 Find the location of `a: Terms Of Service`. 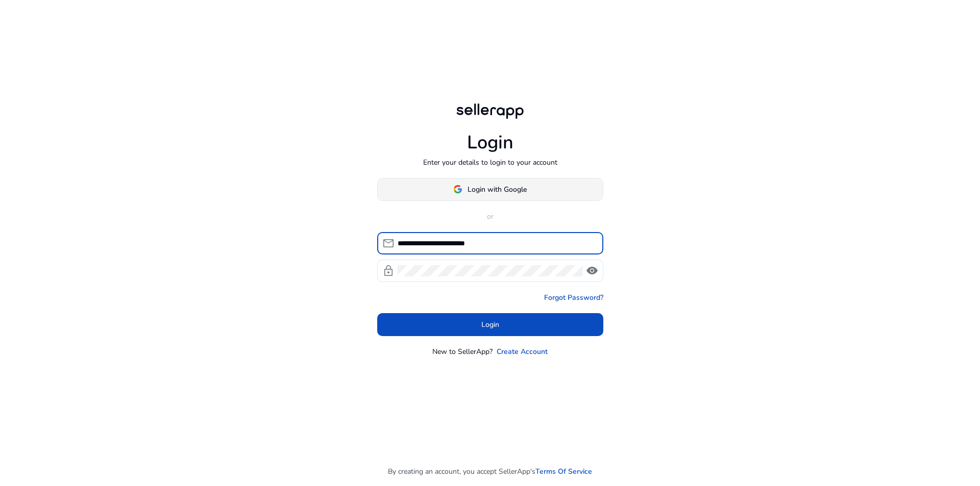

a: Terms Of Service is located at coordinates (564, 472).